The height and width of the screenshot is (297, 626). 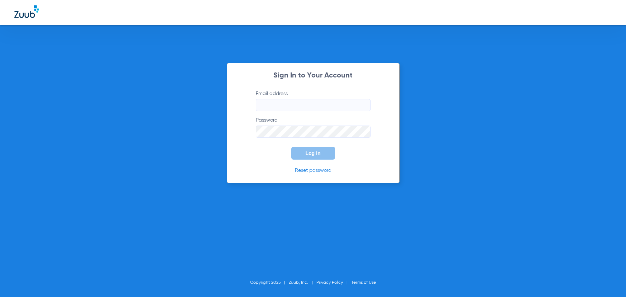 What do you see at coordinates (313, 100) in the screenshot?
I see `label: Email address` at bounding box center [313, 100].